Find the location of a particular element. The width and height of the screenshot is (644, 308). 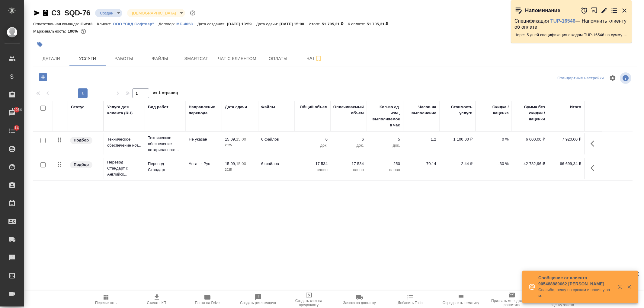

button: 0.00 RUB; is located at coordinates (83, 31).